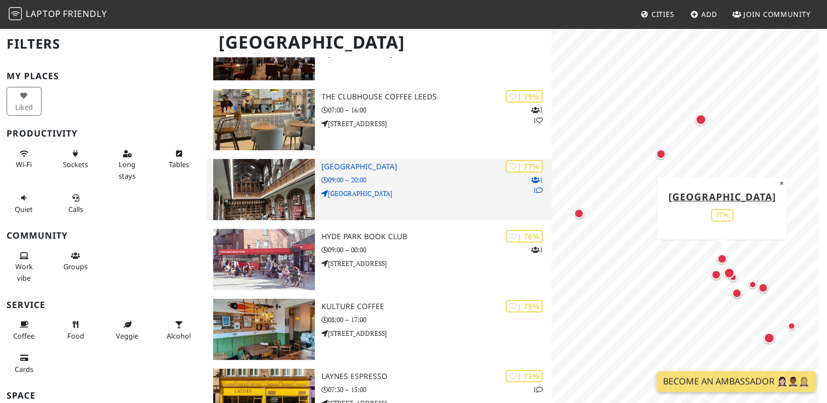  Describe the element at coordinates (436, 390) in the screenshot. I see `p: 07:30 – 15:00` at that location.